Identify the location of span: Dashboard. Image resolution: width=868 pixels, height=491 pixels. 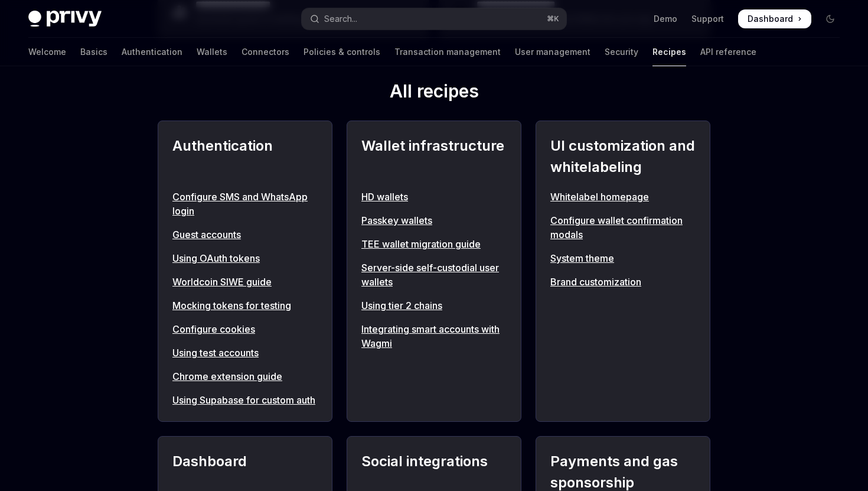
(770, 19).